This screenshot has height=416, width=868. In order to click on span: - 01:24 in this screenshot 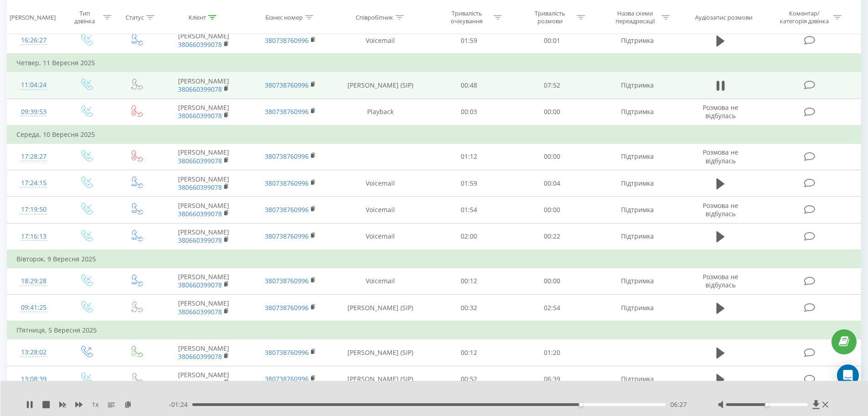, I will do `click(180, 405)`.